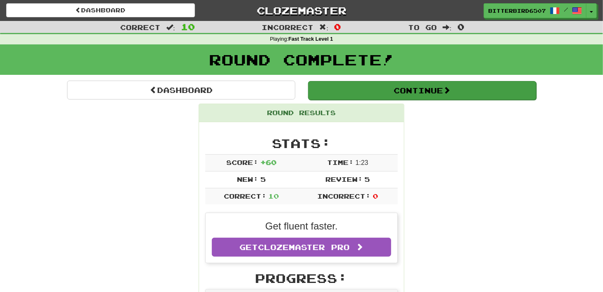 The height and width of the screenshot is (292, 603). Describe the element at coordinates (301, 113) in the screenshot. I see `div: Round Results` at that location.